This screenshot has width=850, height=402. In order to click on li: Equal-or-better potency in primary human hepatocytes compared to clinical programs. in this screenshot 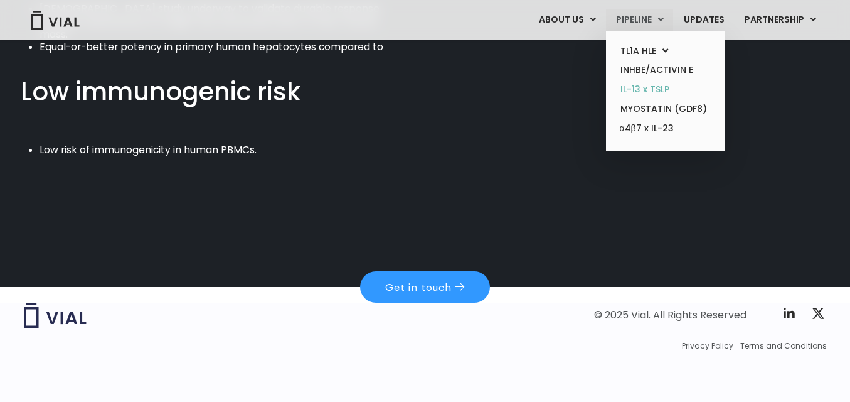, I will do `click(218, 53)`.